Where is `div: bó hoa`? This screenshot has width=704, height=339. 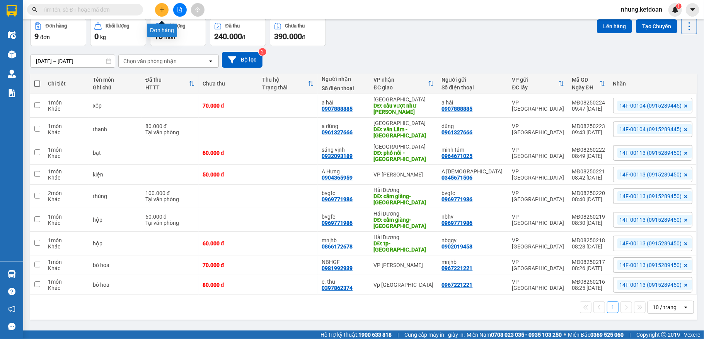
div: bó hoa is located at coordinates (115, 265).